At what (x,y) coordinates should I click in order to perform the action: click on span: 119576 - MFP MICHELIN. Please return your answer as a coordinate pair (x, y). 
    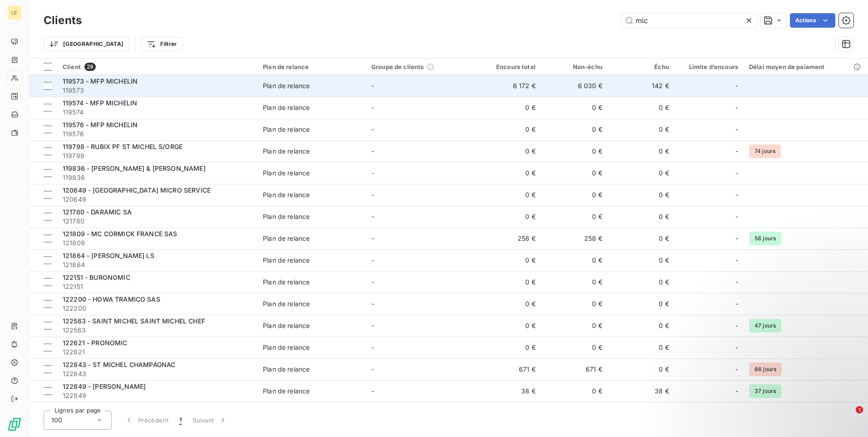
    Looking at the image, I should click on (100, 125).